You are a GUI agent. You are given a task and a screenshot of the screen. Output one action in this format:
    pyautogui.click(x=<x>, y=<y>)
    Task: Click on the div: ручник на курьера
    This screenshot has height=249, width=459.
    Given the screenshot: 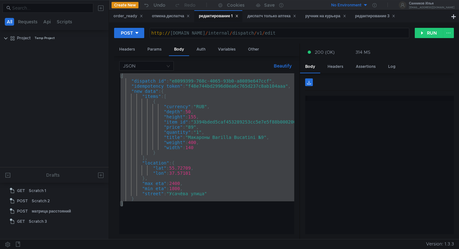 What is the action you would take?
    pyautogui.click(x=325, y=16)
    